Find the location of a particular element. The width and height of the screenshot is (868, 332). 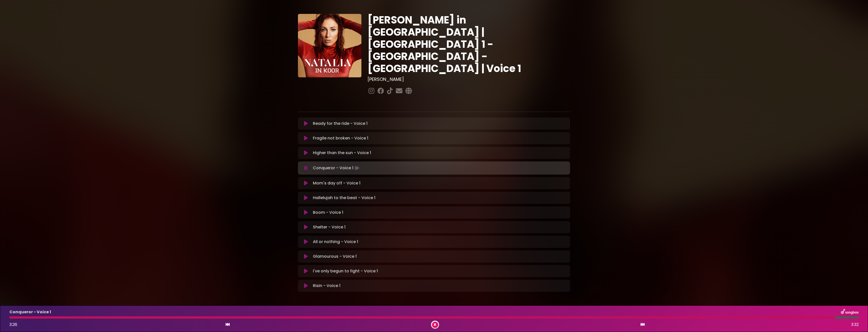

p: Shelter - Voice 1 is located at coordinates (329, 227).